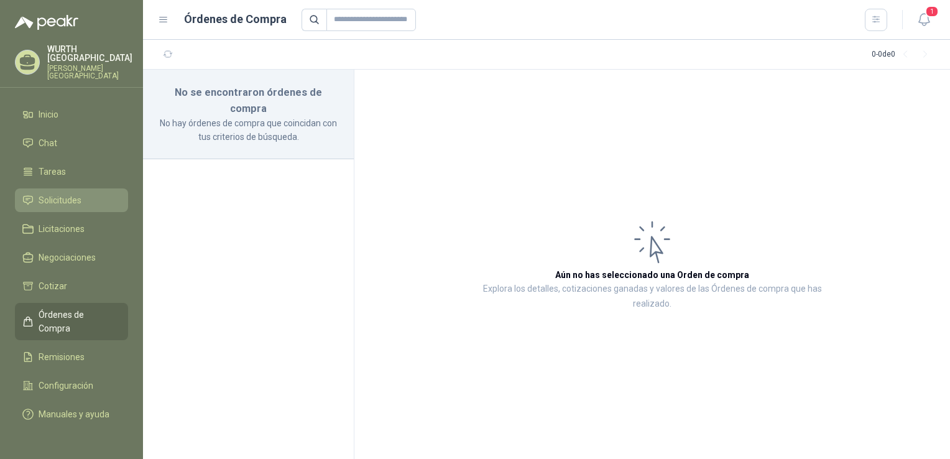 Image resolution: width=950 pixels, height=459 pixels. I want to click on a: Cotizar, so click(71, 286).